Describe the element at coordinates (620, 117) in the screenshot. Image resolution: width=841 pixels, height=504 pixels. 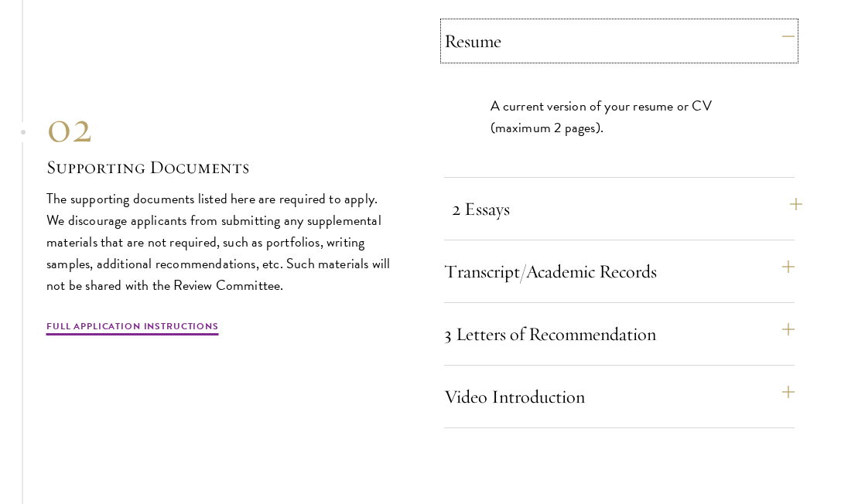
I see `p: A current version of your resume or CV (maximum 2 pages).` at that location.